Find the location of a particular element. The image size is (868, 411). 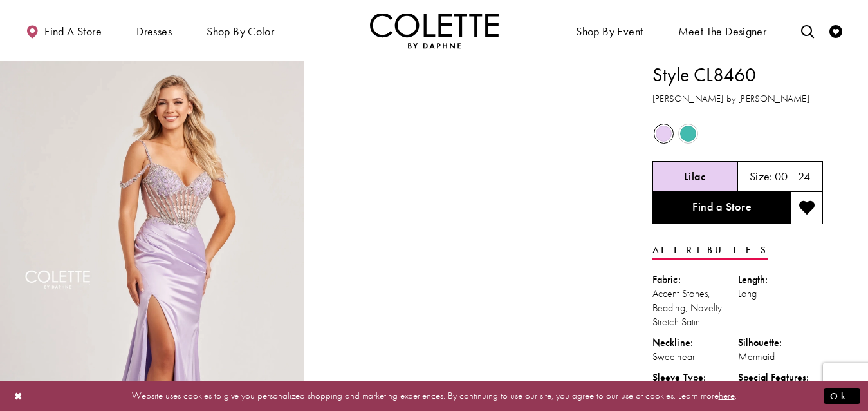

button: Add to wishlist is located at coordinates (807, 208).